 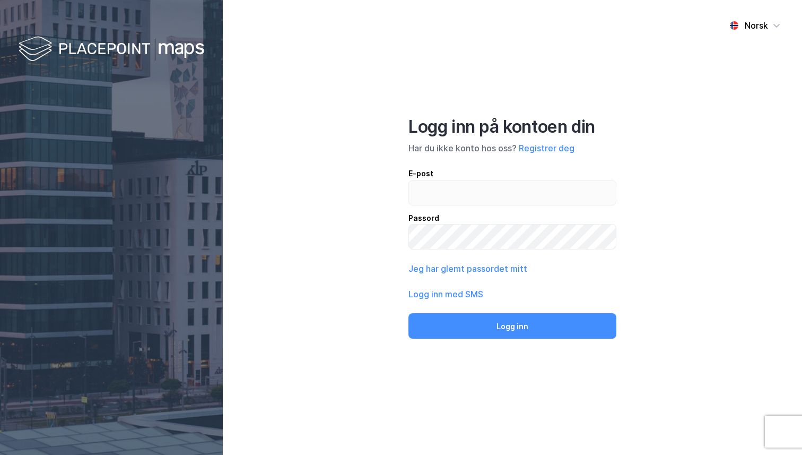 I want to click on div: Logg inn på kontoen din, so click(x=512, y=127).